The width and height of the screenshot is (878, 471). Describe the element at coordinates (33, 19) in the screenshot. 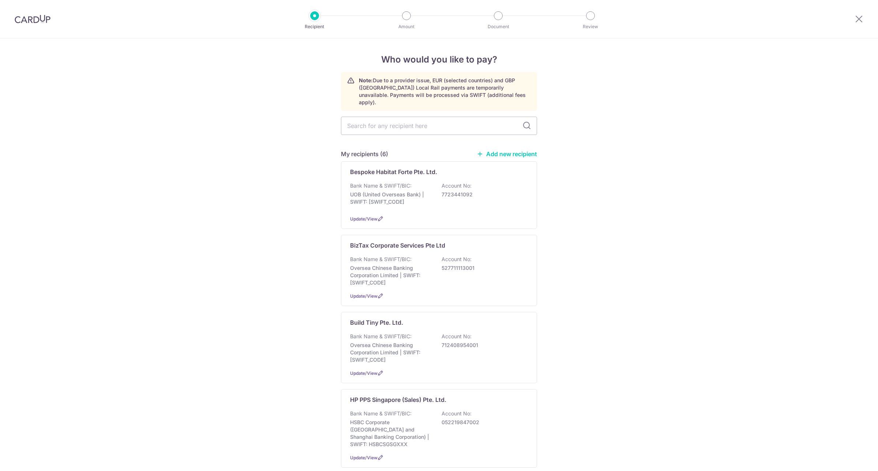

I see `img: CardUp` at that location.